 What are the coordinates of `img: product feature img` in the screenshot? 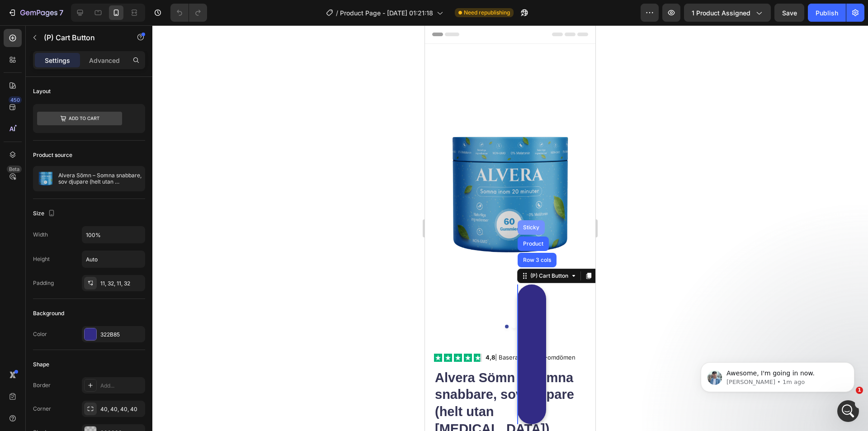 It's located at (46, 179).